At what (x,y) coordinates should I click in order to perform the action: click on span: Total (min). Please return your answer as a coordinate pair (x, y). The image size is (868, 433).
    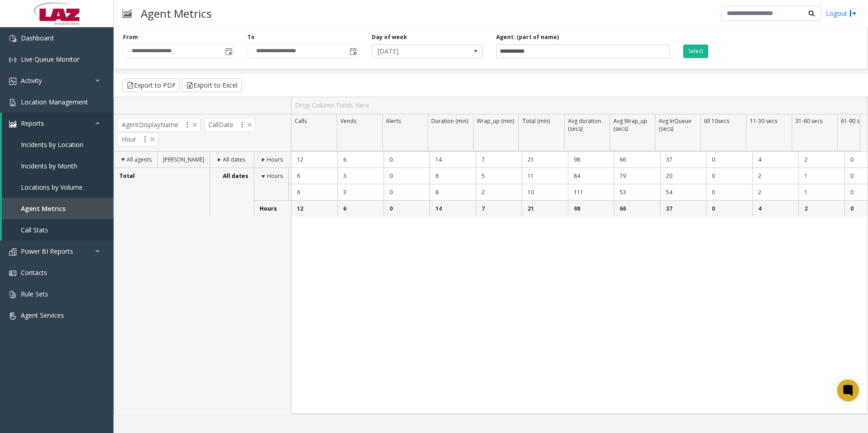
    Looking at the image, I should click on (536, 120).